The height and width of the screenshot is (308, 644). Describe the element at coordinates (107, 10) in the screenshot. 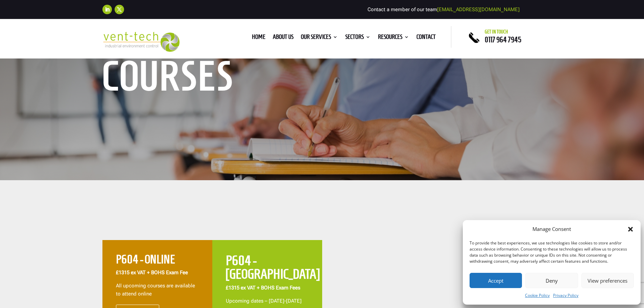

I see `a: Follow on LinkedIn` at that location.